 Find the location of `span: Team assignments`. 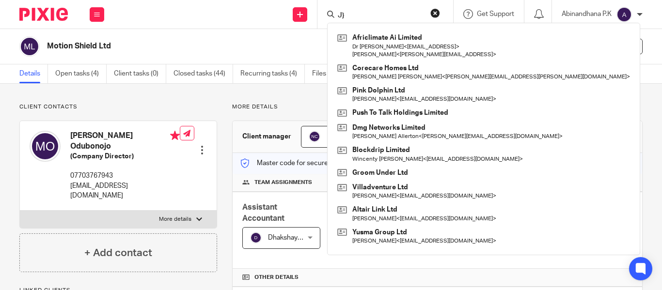

span: Team assignments is located at coordinates (283, 183).